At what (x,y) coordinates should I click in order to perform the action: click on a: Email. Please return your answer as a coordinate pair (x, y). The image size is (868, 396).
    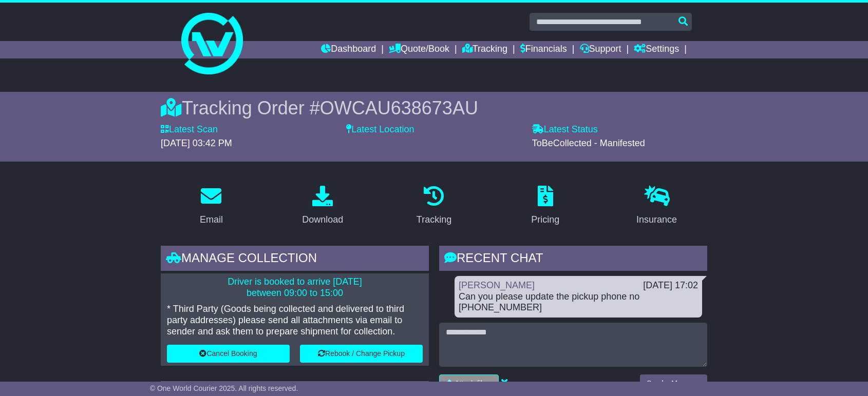
    Looking at the image, I should click on (211, 206).